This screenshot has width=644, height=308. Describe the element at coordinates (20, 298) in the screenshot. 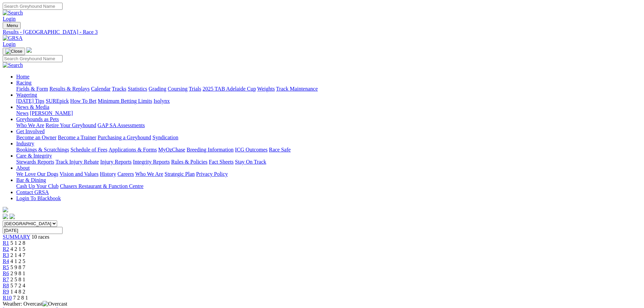

I see `span: 7 2 8 1` at that location.